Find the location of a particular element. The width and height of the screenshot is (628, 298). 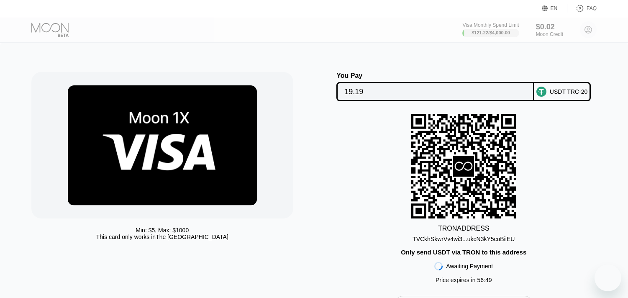

div: TRON ADDRESS is located at coordinates (464, 229).